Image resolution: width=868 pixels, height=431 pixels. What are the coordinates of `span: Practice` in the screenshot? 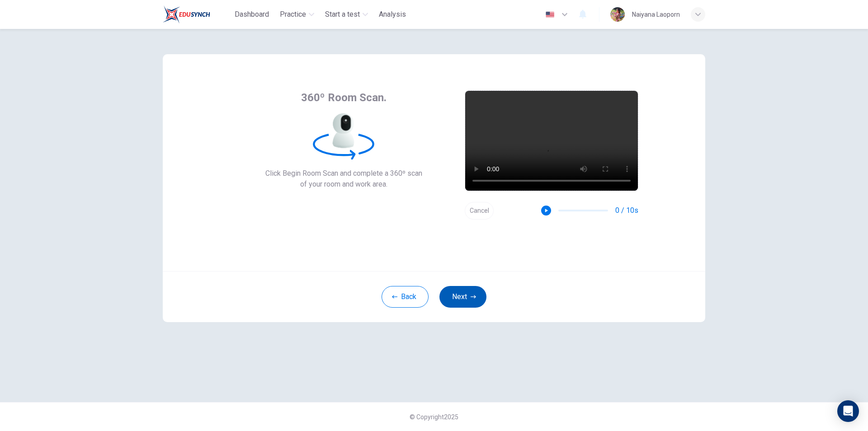 It's located at (293, 15).